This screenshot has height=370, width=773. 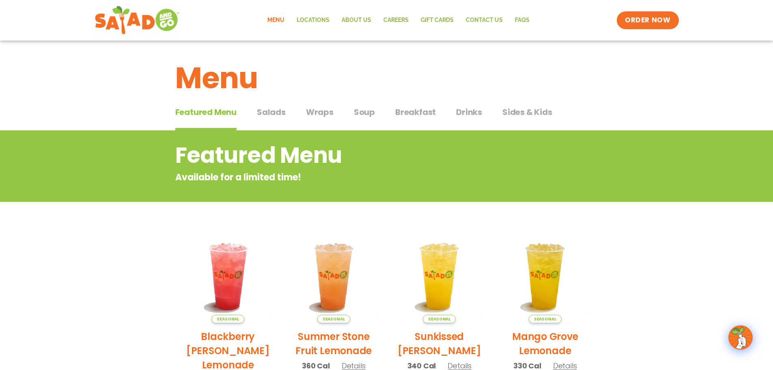 What do you see at coordinates (647, 20) in the screenshot?
I see `a: ORDER NOW` at bounding box center [647, 20].